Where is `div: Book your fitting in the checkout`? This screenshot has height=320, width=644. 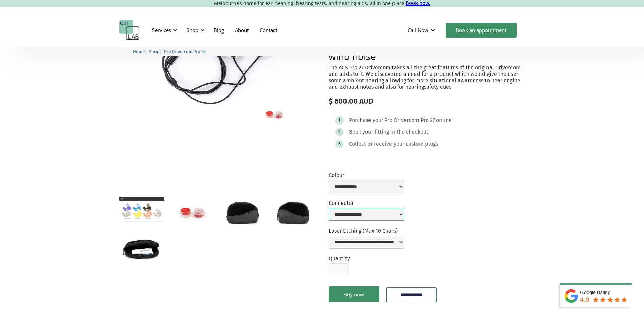
div: Book your fitting in the checkout is located at coordinates (389, 132).